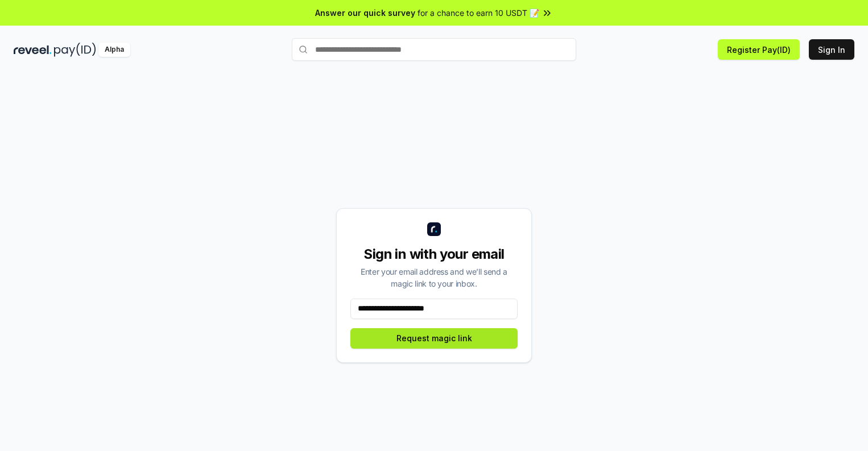 This screenshot has width=868, height=451. Describe the element at coordinates (434, 338) in the screenshot. I see `button: Request magic link` at that location.